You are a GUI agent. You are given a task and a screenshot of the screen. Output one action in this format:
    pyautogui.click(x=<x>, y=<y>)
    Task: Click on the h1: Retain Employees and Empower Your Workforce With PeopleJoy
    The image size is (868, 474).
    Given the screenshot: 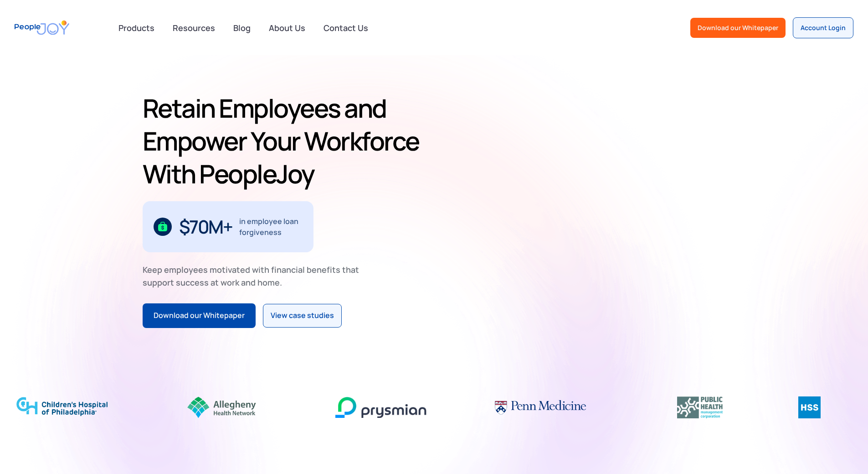 What is the action you would take?
    pyautogui.click(x=287, y=141)
    